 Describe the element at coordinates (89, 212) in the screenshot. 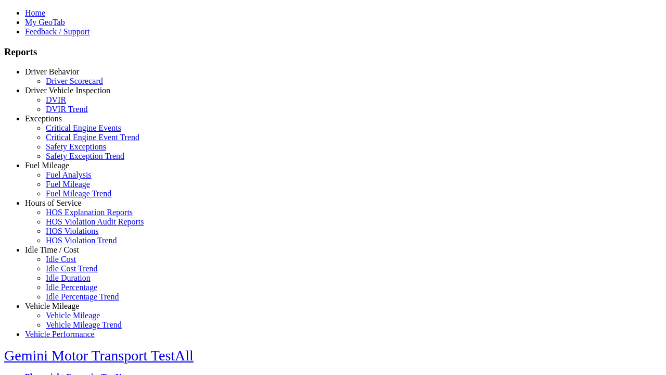

I see `a: HOS Explanation Reports` at that location.